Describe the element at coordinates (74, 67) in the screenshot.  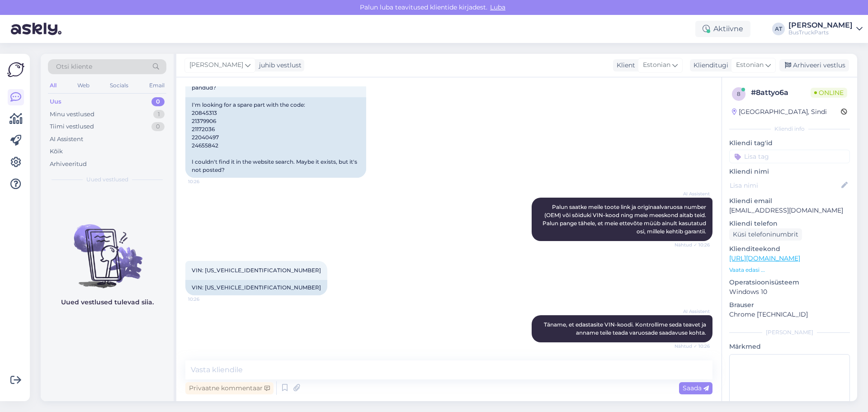
I see `span: Otsi kliente` at that location.